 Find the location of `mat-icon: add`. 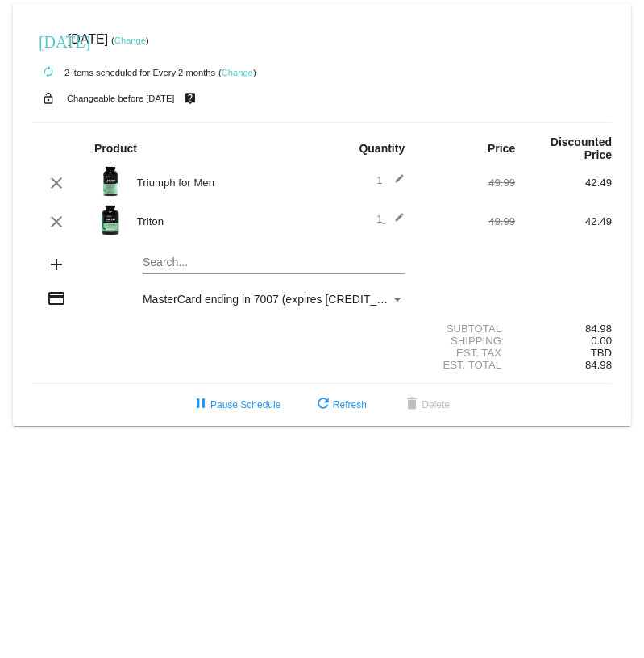

mat-icon: add is located at coordinates (56, 264).